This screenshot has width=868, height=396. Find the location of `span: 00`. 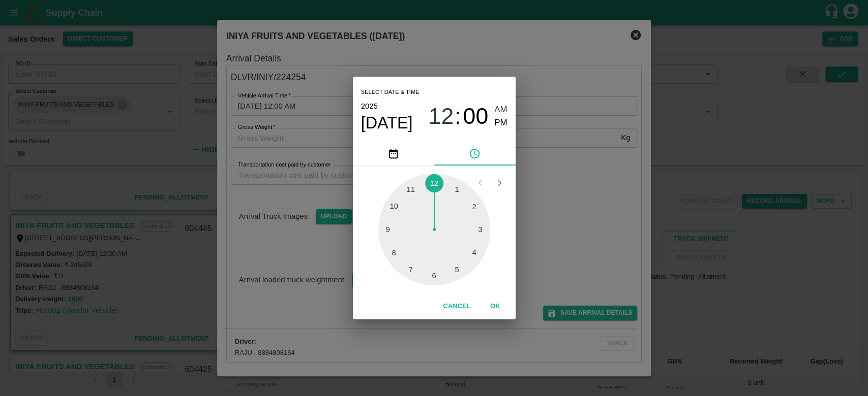

span: 00 is located at coordinates (475, 116).